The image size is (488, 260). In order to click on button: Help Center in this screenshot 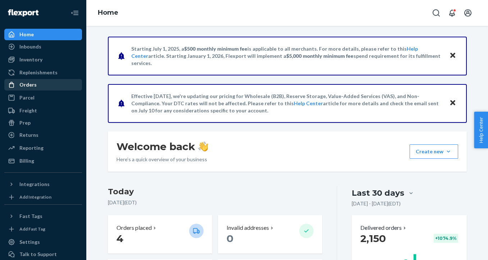, I will do `click(481, 130)`.